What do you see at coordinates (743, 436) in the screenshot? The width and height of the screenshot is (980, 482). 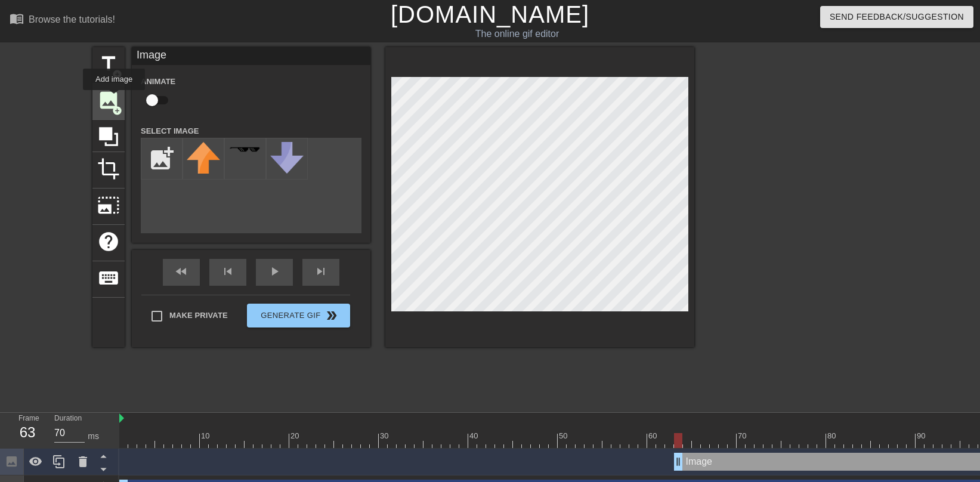 I see `div: 70` at bounding box center [743, 436].